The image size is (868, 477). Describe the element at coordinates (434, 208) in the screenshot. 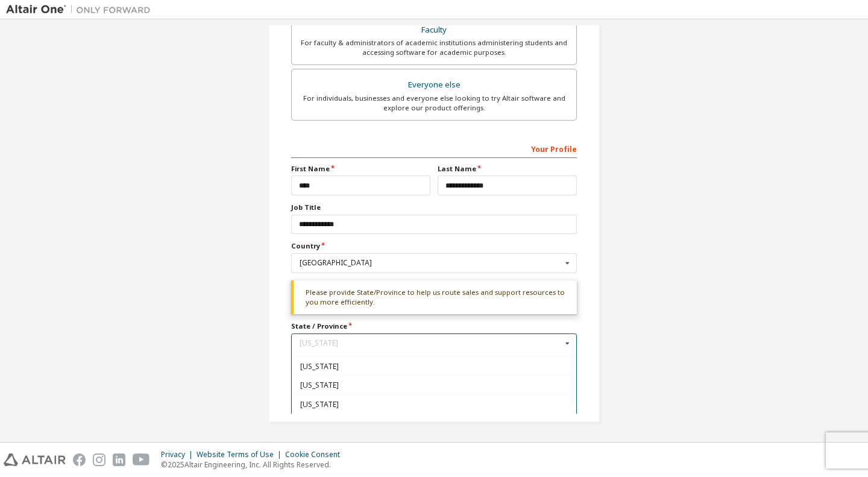

I see `label: Job Title` at that location.